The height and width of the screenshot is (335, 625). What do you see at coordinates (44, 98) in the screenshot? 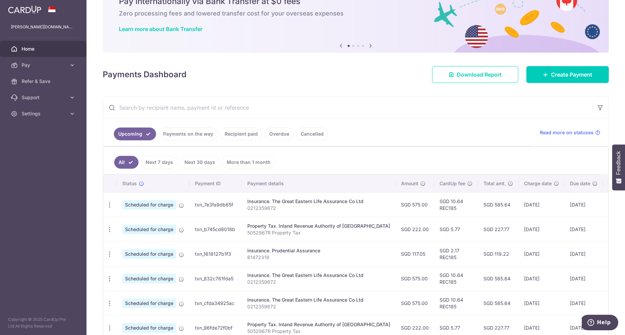
I see `span: Support` at bounding box center [44, 98].